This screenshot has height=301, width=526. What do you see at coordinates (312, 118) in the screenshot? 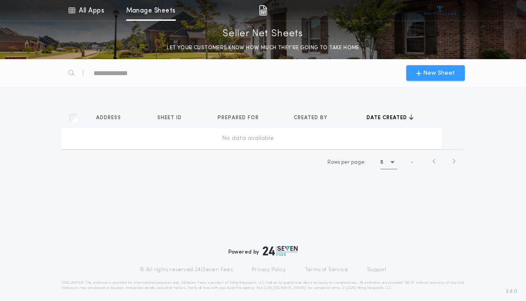
I see `span: Created by` at bounding box center [312, 118].